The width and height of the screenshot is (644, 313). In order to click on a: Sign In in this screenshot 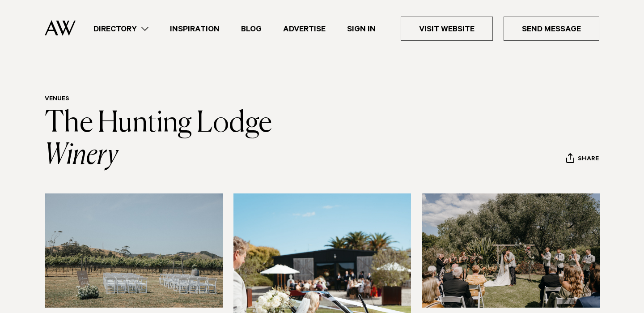, I will do `click(361, 29)`.